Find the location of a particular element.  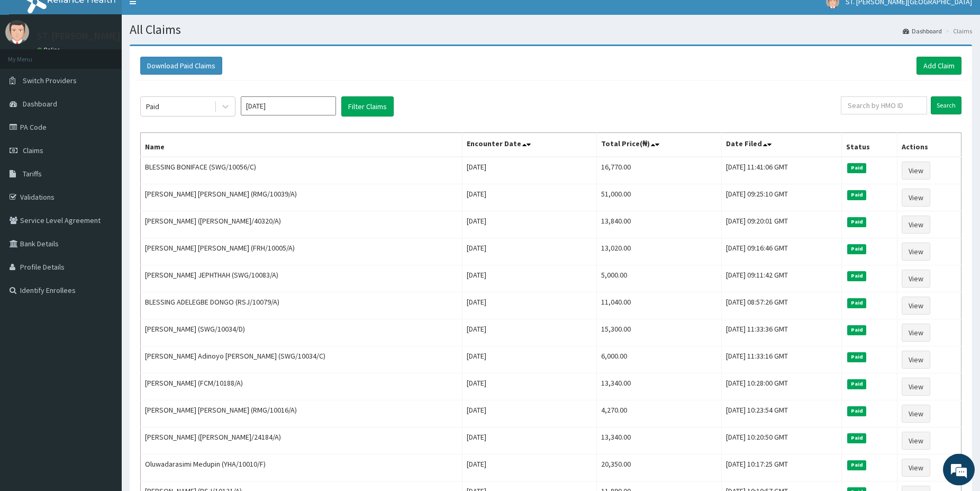

div: Chat with us now is located at coordinates (117, 66).